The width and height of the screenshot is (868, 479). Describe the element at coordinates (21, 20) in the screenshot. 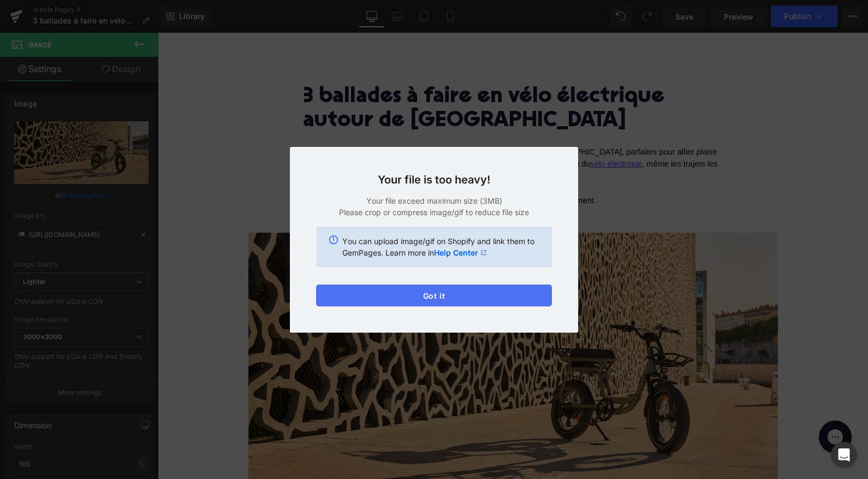

I see `button: Open gorgias live chat` at that location.